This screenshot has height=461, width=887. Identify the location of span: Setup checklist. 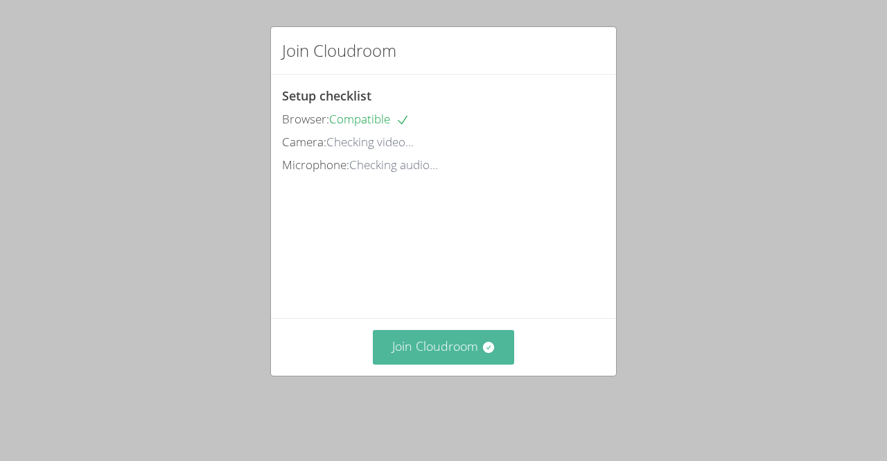
(326, 96).